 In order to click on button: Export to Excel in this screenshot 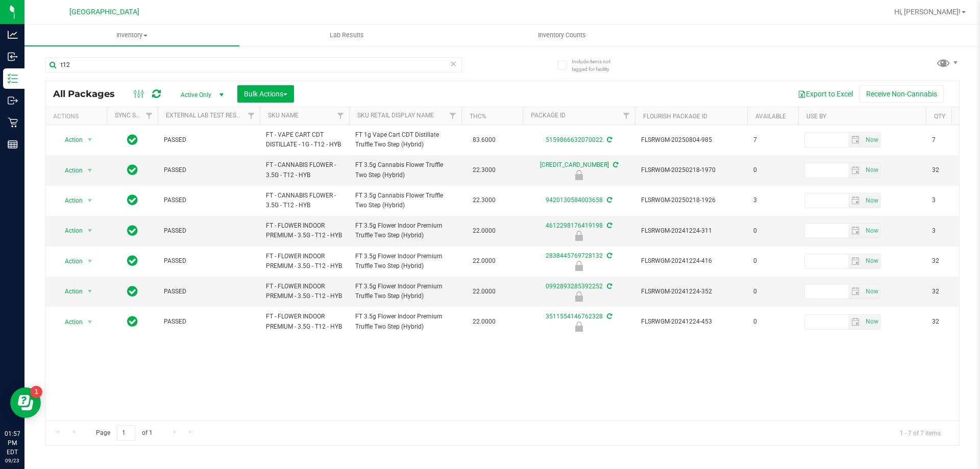, I will do `click(825, 94)`.